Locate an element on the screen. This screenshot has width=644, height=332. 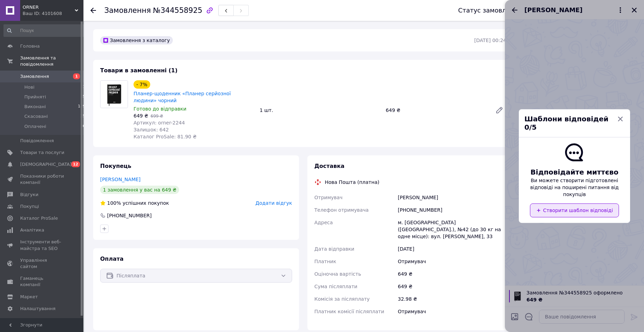
span: Відгуки is located at coordinates (30, 195).